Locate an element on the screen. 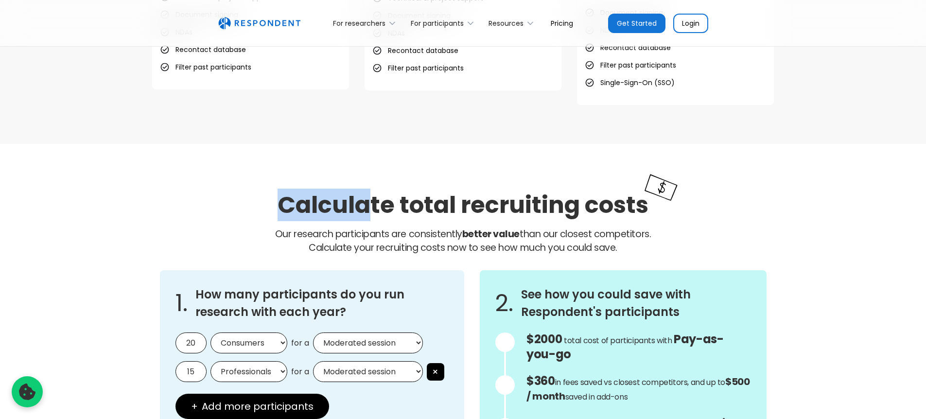 This screenshot has width=926, height=419. p: in fees saved vs closest competitors, and up to saved in add-ons is located at coordinates (638, 389).